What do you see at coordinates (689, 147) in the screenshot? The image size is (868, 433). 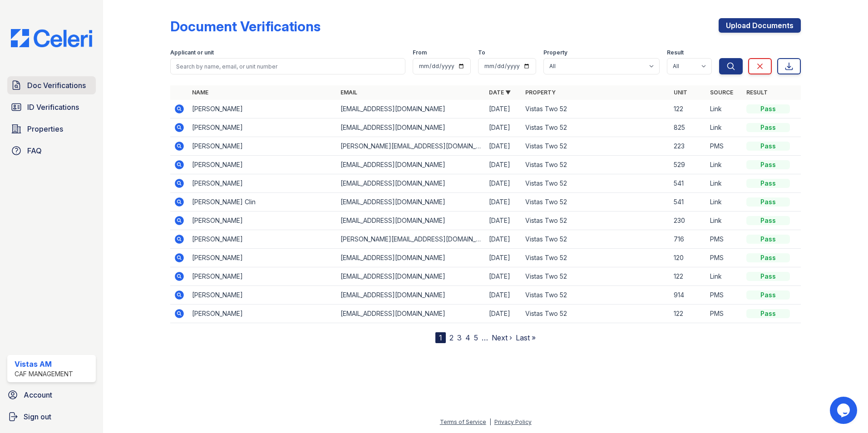 I see `td: 223` at bounding box center [689, 147].